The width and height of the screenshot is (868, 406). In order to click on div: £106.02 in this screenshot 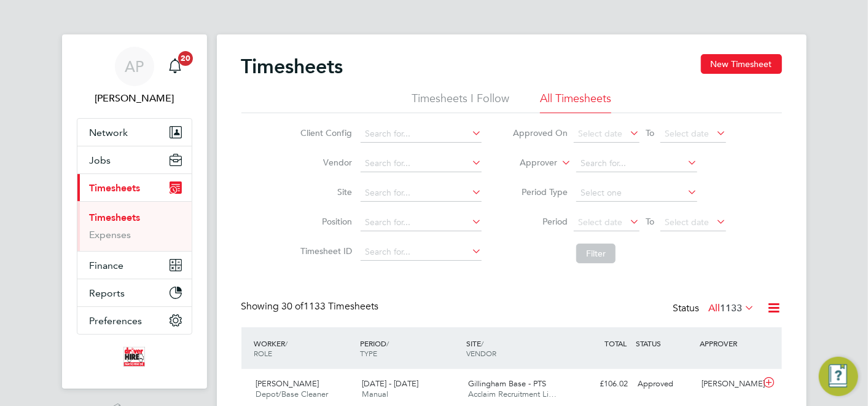, I will do `click(602, 383)`.